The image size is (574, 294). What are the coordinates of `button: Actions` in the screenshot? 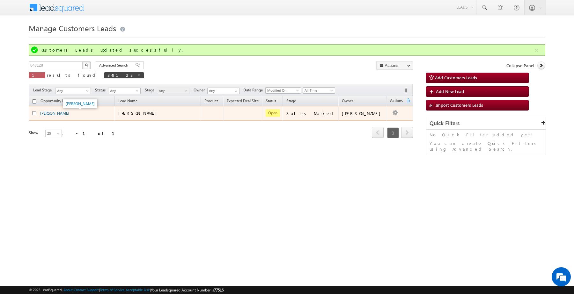 It's located at (394, 65).